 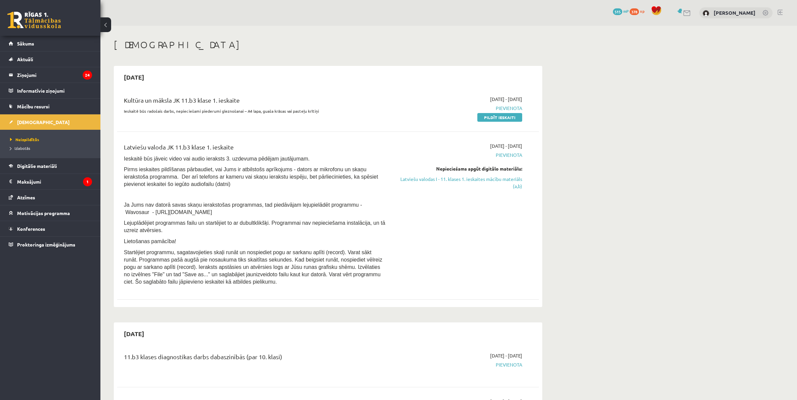 What do you see at coordinates (251, 177) in the screenshot?
I see `span: Pirms ieskaites pildīšanas pārbaudiet, vai Jums ir atbilstošs aprīkojums - dators ar mikrofonu un...` at bounding box center [251, 177].